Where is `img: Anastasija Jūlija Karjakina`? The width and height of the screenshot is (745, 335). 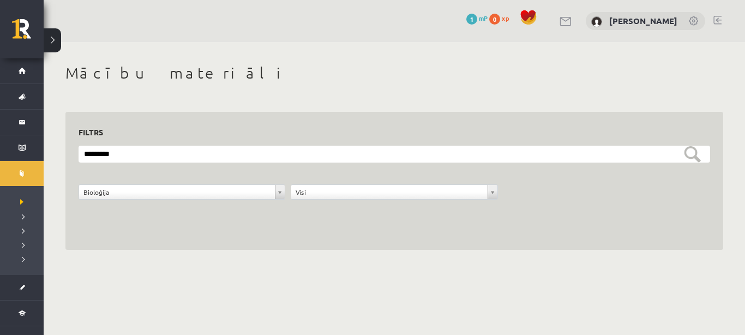
img: Anastasija Jūlija Karjakina is located at coordinates (597, 22).